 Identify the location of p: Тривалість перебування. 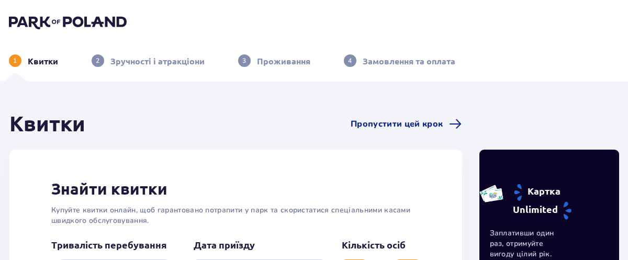
(114, 245).